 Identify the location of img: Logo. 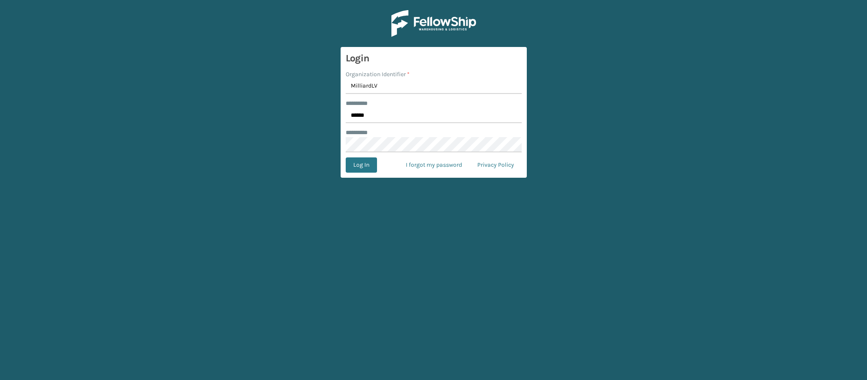
(434, 23).